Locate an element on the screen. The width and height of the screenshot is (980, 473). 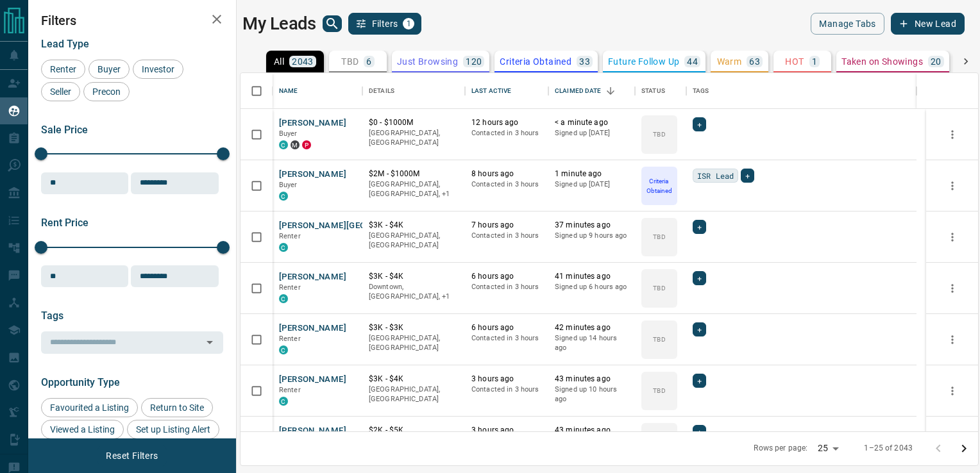
p: $0 - $1000M is located at coordinates (413, 122).